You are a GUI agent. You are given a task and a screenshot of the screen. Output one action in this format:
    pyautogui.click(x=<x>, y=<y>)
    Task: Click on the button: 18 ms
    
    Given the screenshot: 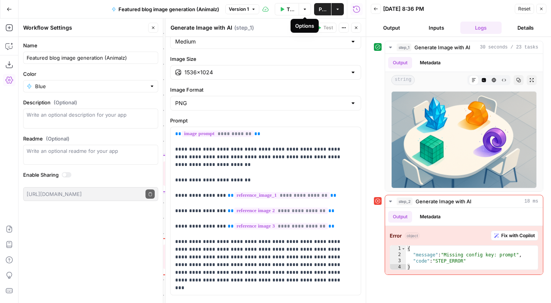 What is the action you would take?
    pyautogui.click(x=463, y=202)
    